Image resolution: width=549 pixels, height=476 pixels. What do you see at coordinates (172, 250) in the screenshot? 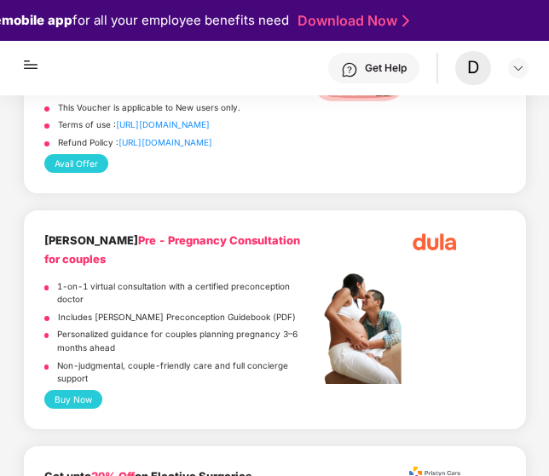
I see `span: Pre - Pregnancy Consultation for couples` at bounding box center [172, 250].